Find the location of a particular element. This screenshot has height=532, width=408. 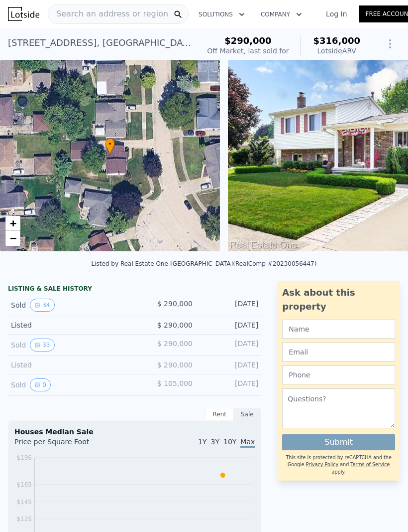

div: Price per Square Foot is located at coordinates (75, 445).